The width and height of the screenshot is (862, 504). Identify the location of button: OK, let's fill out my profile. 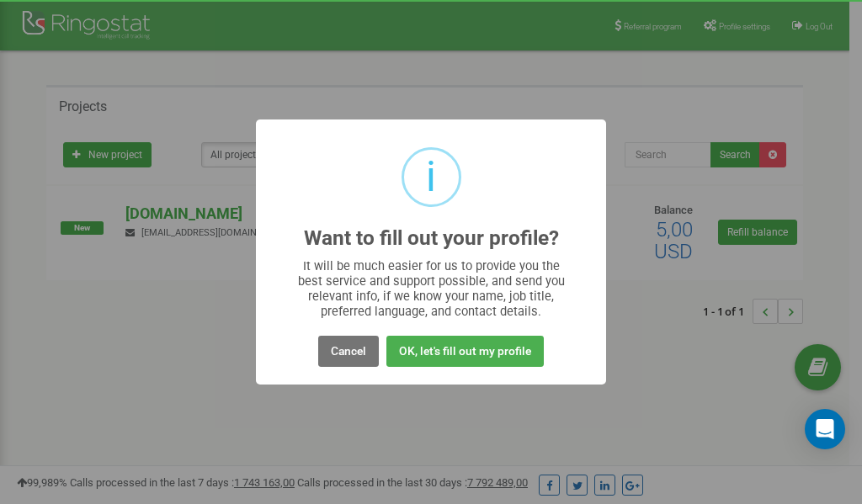
(465, 351).